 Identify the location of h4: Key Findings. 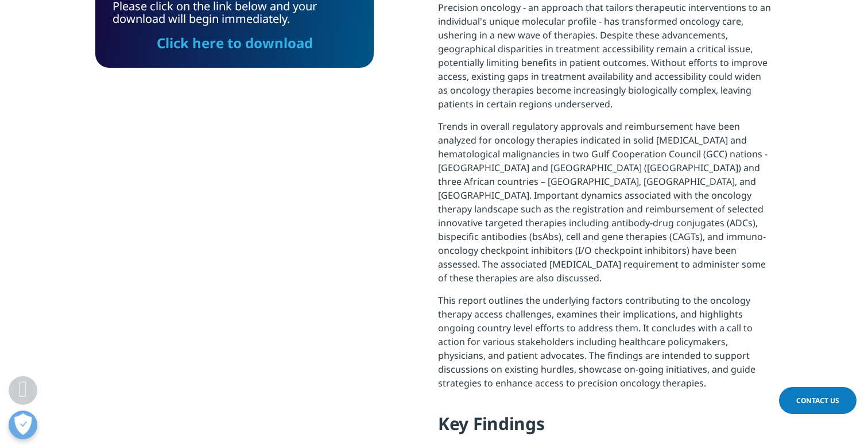
(605, 428).